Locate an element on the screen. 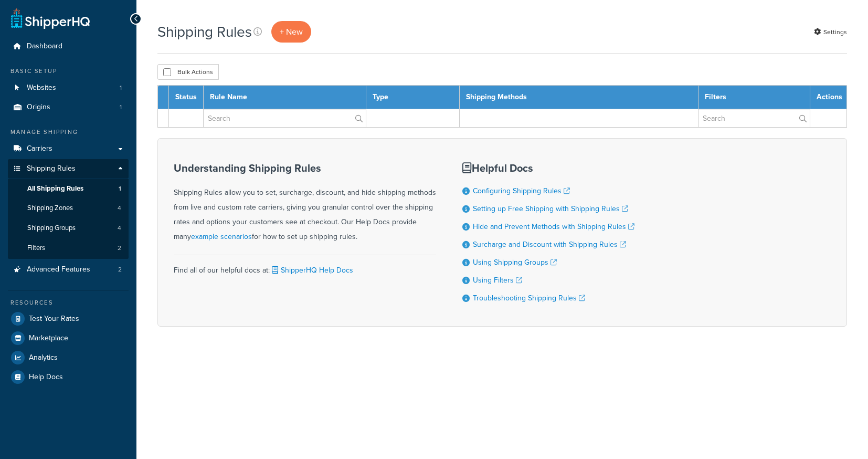  li: Origins is located at coordinates (68, 107).